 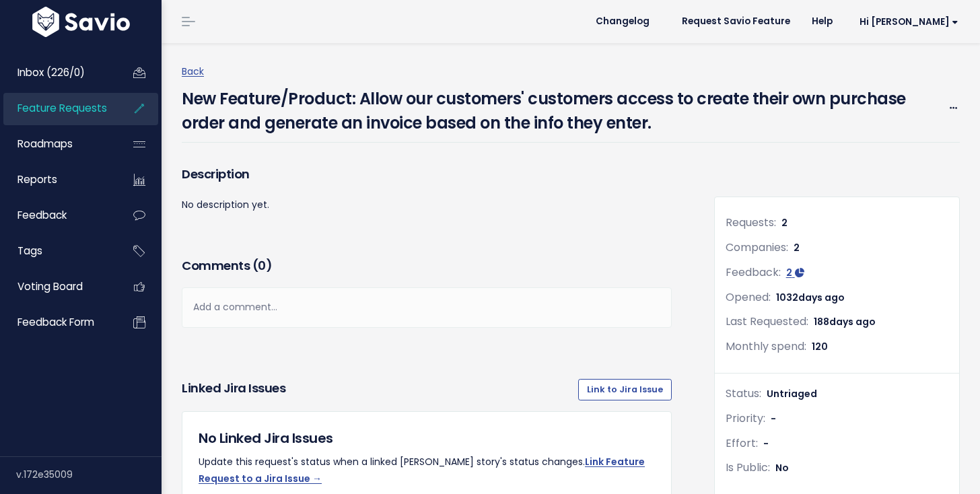 I want to click on h5: No Linked Jira Issues, so click(x=427, y=438).